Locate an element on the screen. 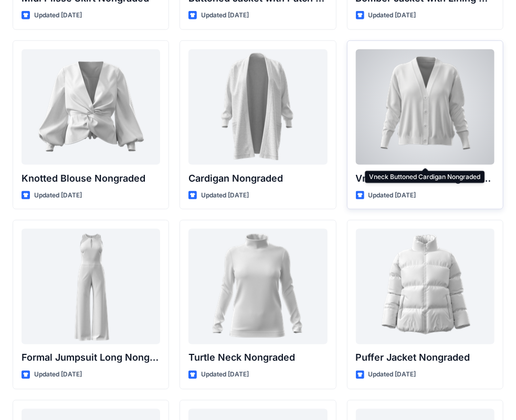  p: Cardigan Nongraded is located at coordinates (258, 179).